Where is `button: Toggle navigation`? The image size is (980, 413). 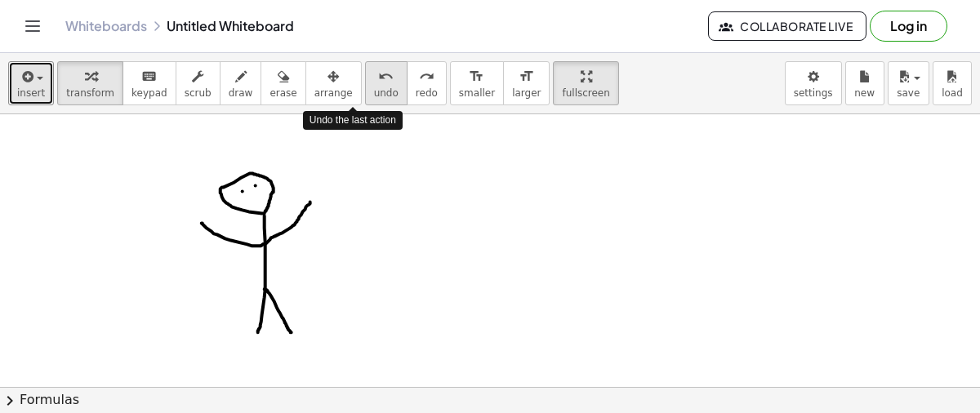
button: Toggle navigation is located at coordinates (33, 26).